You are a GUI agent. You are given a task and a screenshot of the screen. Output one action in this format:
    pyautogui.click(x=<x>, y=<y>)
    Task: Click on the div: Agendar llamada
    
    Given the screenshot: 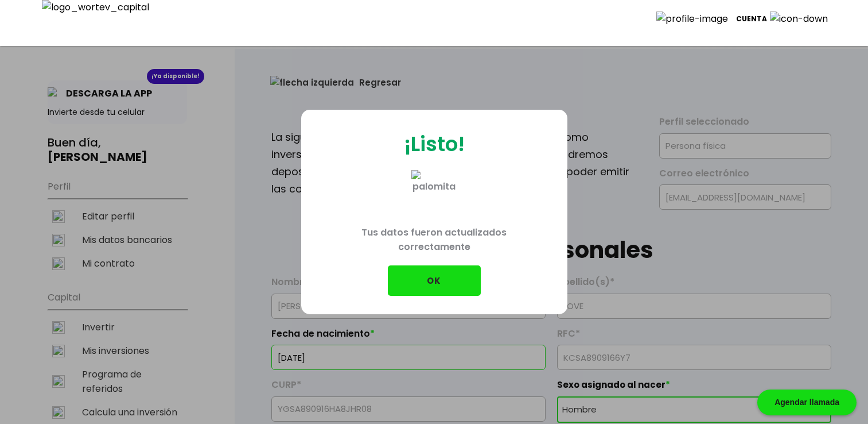 What is the action you would take?
    pyautogui.click(x=807, y=402)
    